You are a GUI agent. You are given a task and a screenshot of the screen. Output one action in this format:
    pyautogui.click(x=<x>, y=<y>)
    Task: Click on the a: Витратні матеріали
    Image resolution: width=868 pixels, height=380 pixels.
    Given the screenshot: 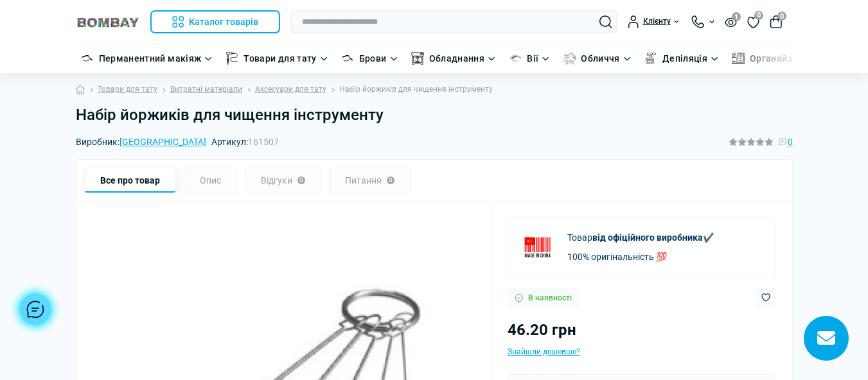 What is the action you would take?
    pyautogui.click(x=207, y=89)
    